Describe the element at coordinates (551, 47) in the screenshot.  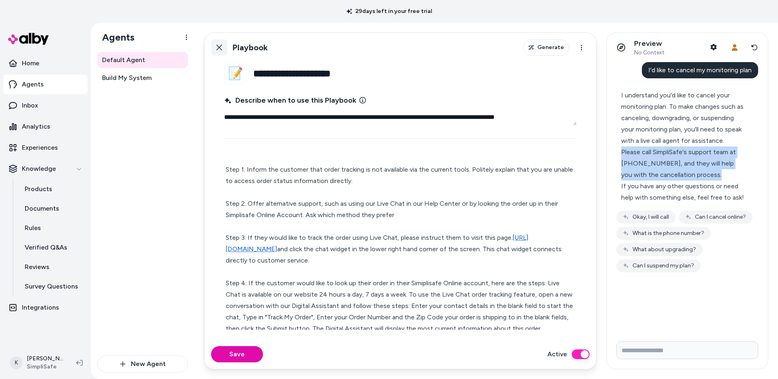
I see `span: Generate` at that location.